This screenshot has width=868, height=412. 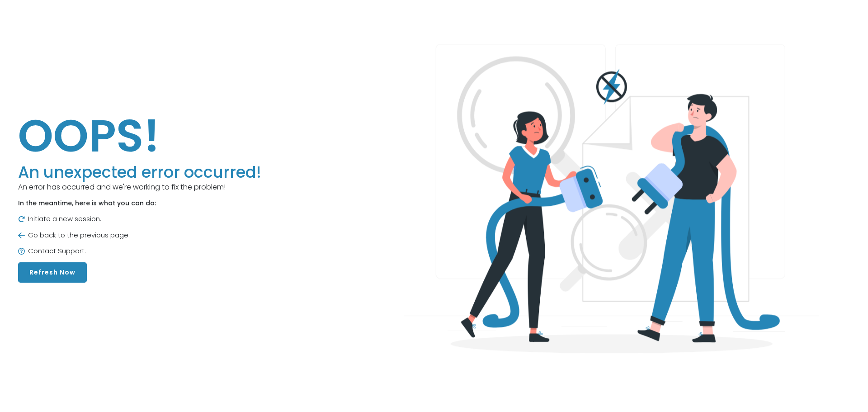 What do you see at coordinates (140, 219) in the screenshot?
I see `p: Initiate a new session.` at bounding box center [140, 219].